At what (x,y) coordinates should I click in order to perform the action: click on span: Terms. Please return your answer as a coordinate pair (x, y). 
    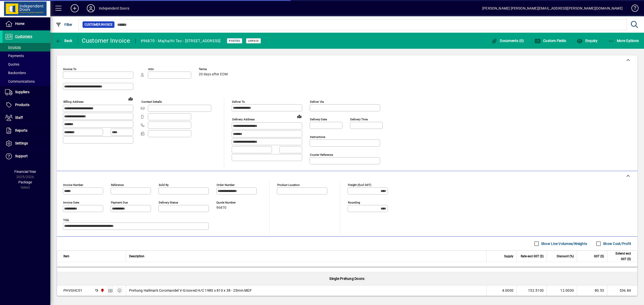
    Looking at the image, I should click on (214, 69).